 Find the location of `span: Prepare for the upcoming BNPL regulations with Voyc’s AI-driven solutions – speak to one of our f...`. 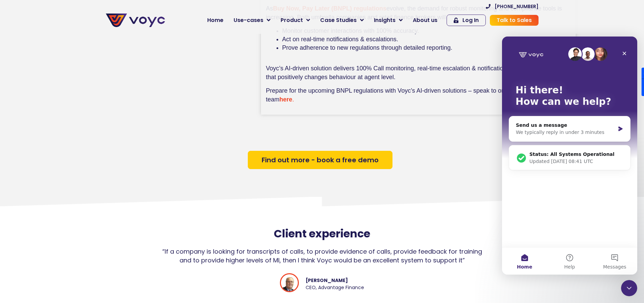

span: Prepare for the upcoming BNPL regulations with Voyc’s AI-driven solutions – speak to one of our f... is located at coordinates (415, 95).